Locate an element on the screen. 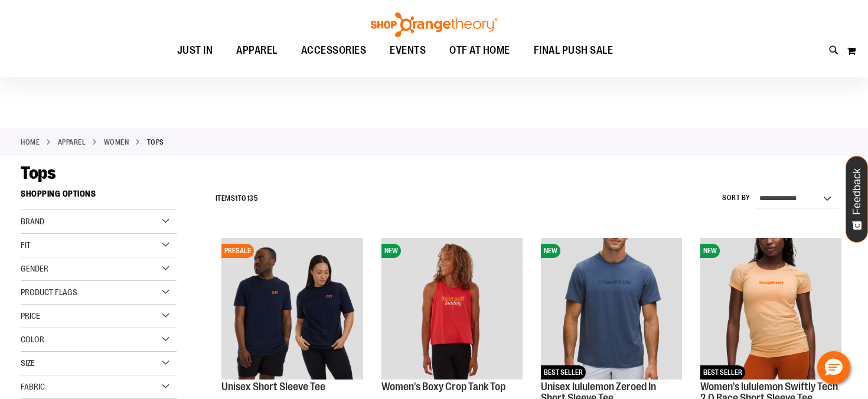 The height and width of the screenshot is (399, 868). span: Color is located at coordinates (32, 339).